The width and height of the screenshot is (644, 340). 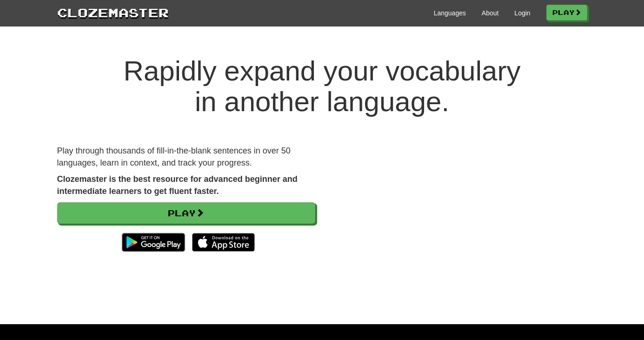 I want to click on a: Login, so click(x=522, y=13).